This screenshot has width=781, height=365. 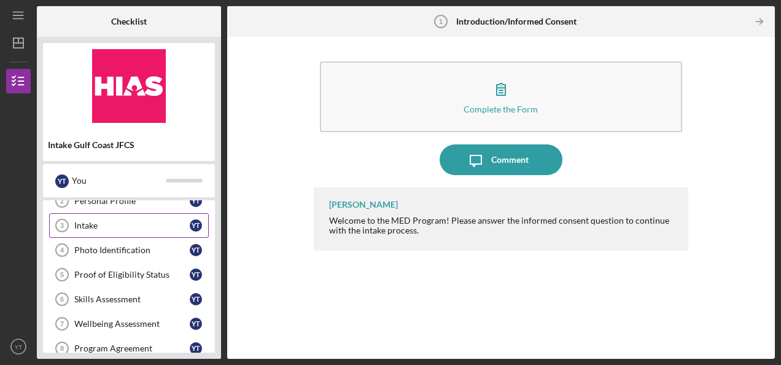 I want to click on a: 5Proof of Eligibility StatusYT, so click(x=129, y=275).